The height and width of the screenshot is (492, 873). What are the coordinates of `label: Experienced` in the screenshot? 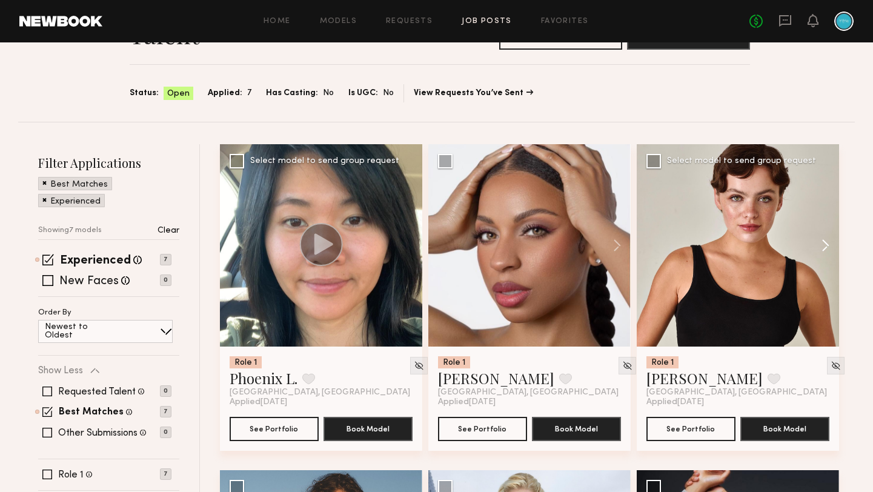 It's located at (95, 261).